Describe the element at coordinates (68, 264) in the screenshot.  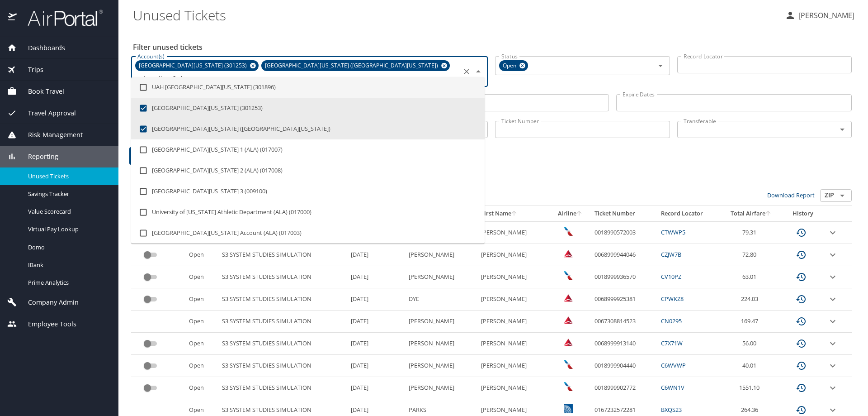
I see `span: IBank` at that location.